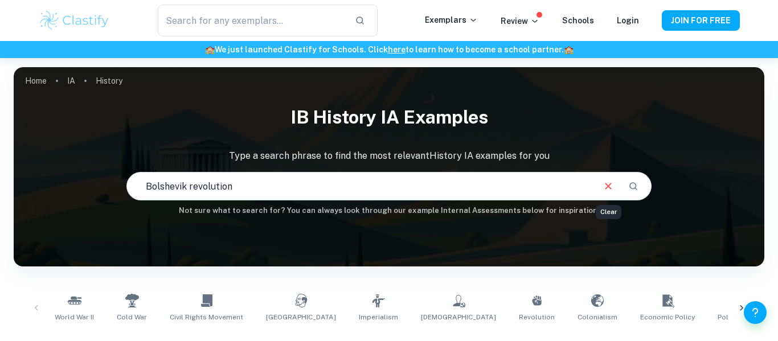 The height and width of the screenshot is (341, 778). Describe the element at coordinates (598, 317) in the screenshot. I see `span: Colonialism` at that location.